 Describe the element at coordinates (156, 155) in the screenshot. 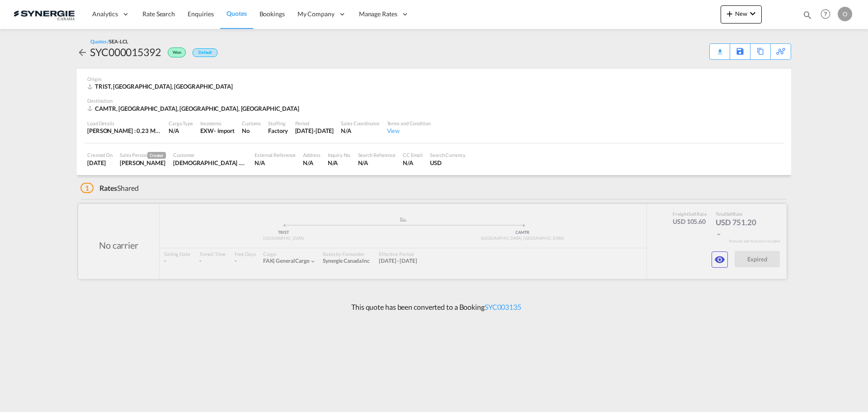

I see `span: Creator` at that location.